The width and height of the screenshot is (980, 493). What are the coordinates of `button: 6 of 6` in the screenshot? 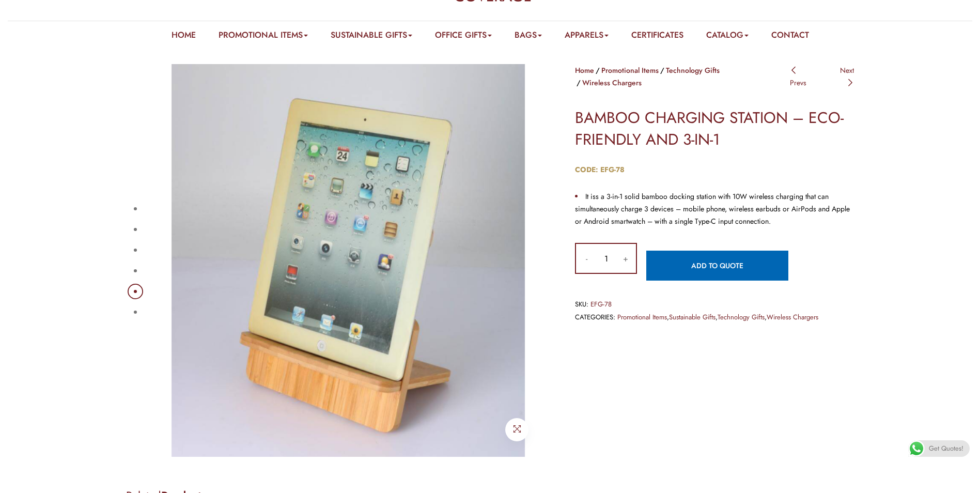 It's located at (135, 312).